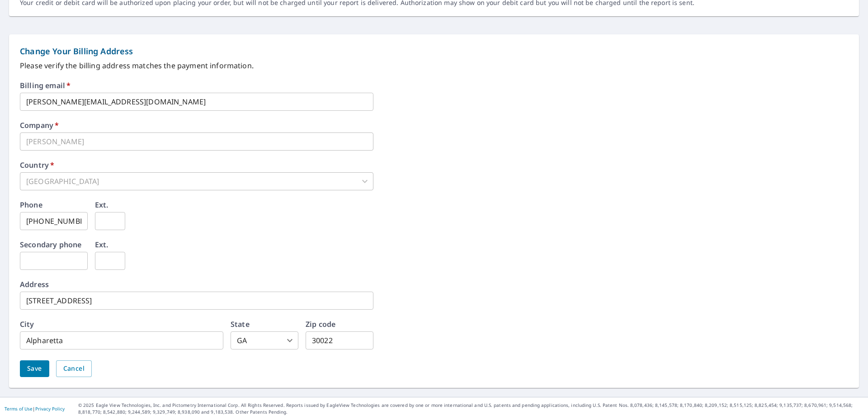  I want to click on span: Cancel, so click(74, 369).